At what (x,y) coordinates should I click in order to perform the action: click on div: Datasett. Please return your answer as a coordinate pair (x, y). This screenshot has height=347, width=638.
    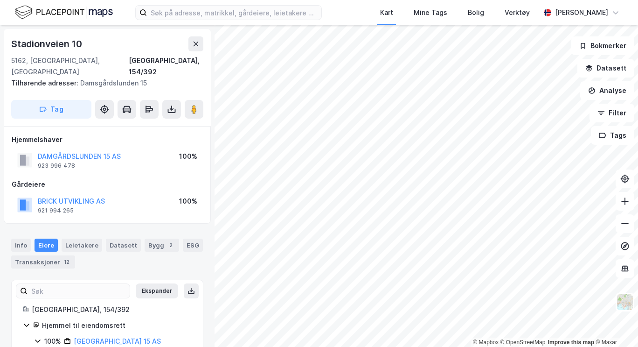
    Looking at the image, I should click on (123, 245).